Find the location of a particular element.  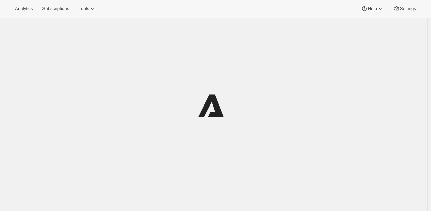

span: Settings is located at coordinates (408, 9).